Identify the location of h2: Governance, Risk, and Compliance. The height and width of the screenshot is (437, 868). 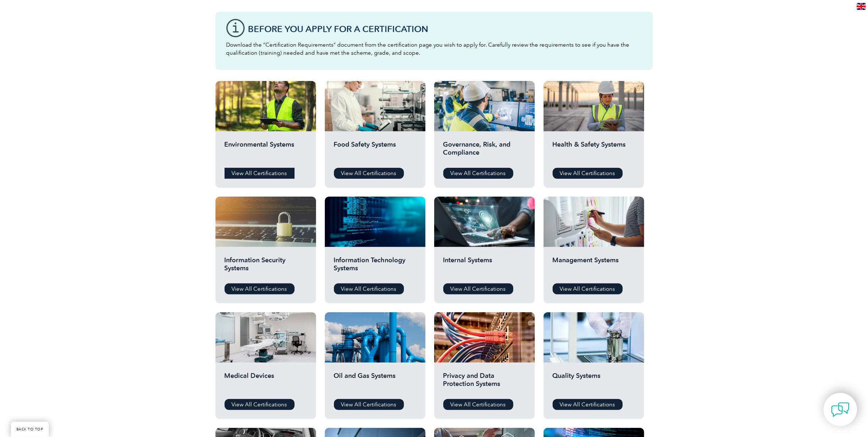
(484, 151).